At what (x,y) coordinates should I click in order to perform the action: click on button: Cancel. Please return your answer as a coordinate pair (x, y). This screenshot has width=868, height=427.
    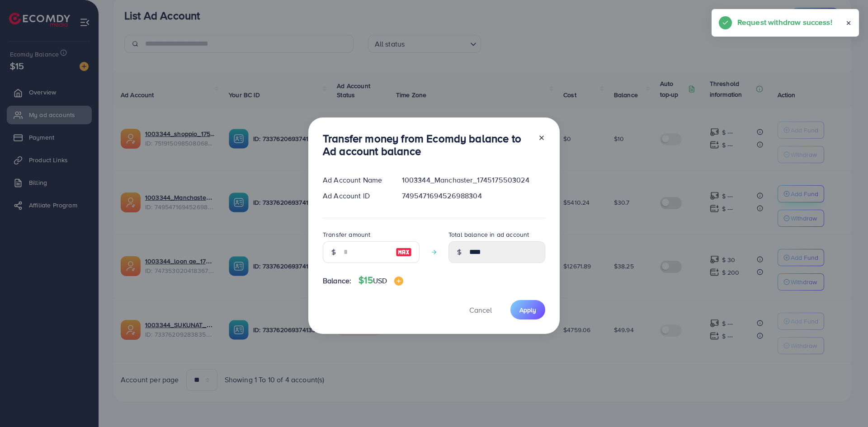
    Looking at the image, I should click on (481, 309).